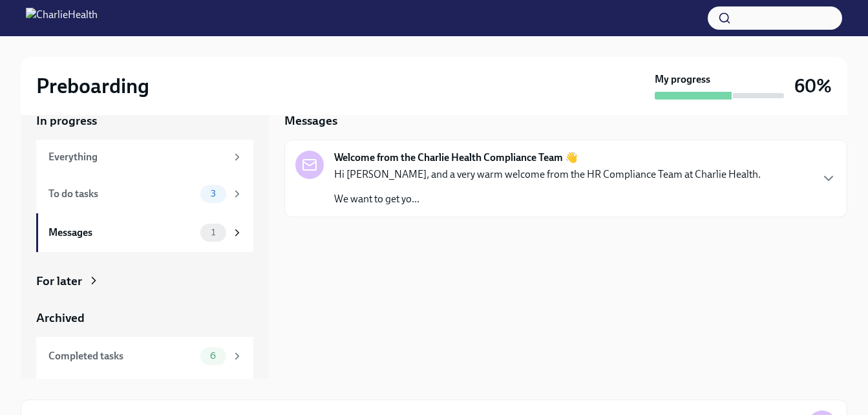 The width and height of the screenshot is (868, 415). I want to click on h2: Preboarding, so click(92, 86).